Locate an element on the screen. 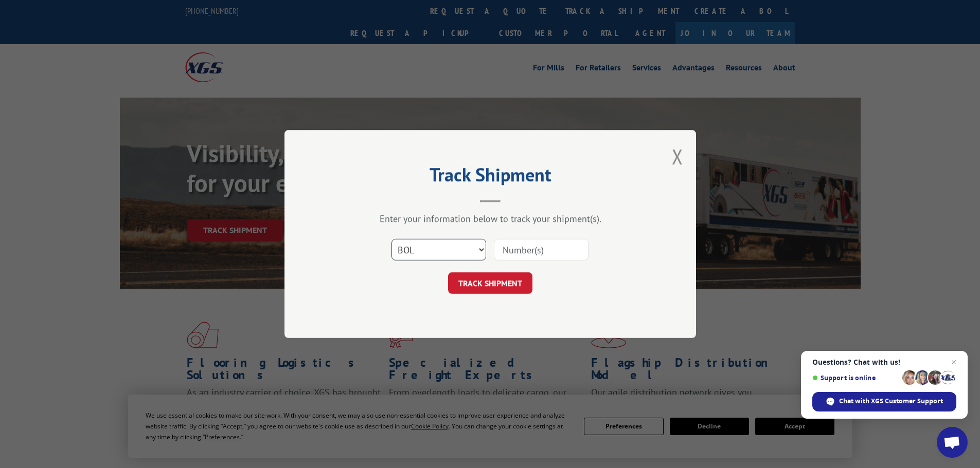 The image size is (980, 468). button: Close modal is located at coordinates (678, 156).